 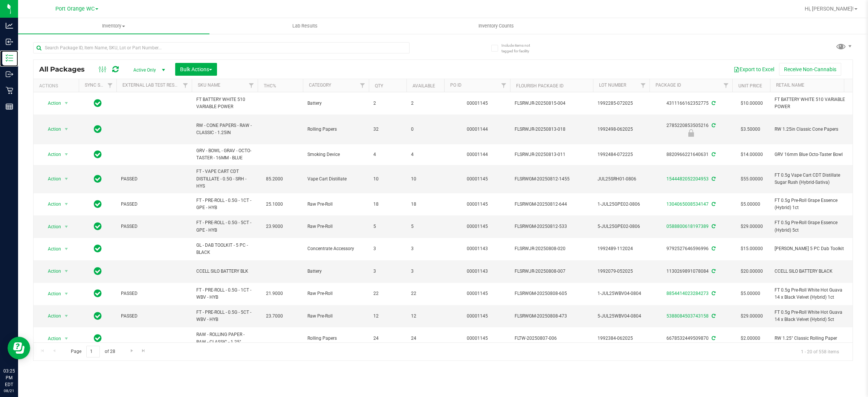 What do you see at coordinates (552, 226) in the screenshot?
I see `span: FLSRWGM-20250812-533` at bounding box center [552, 226].